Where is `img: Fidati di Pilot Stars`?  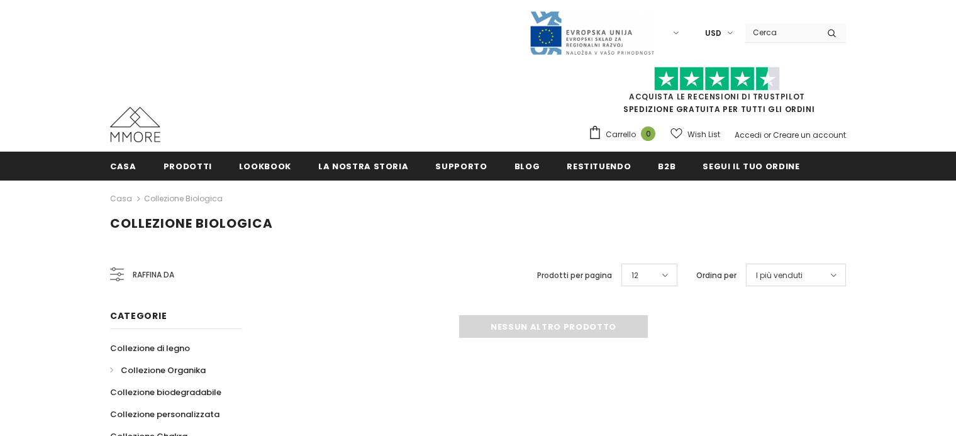
img: Fidati di Pilot Stars is located at coordinates (717, 79).